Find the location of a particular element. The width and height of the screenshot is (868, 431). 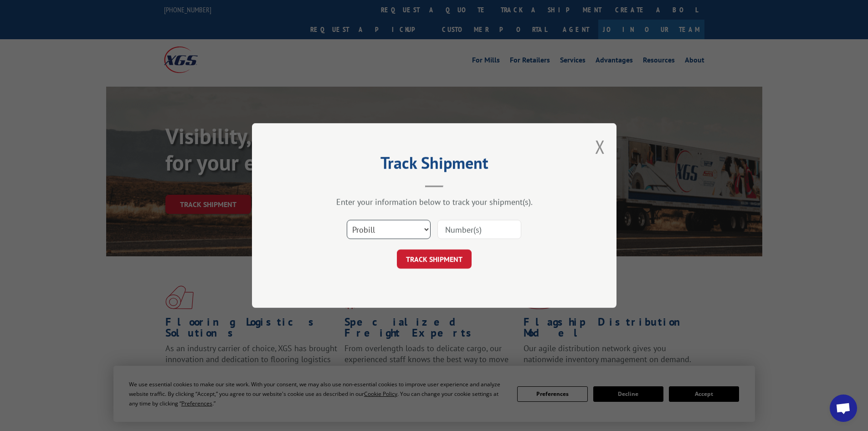

div: Open chat is located at coordinates (843, 408).